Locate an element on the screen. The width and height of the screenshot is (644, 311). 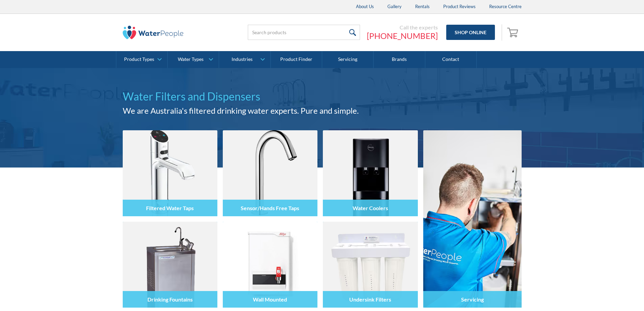
h4: Undersink Filters is located at coordinates (370, 299).